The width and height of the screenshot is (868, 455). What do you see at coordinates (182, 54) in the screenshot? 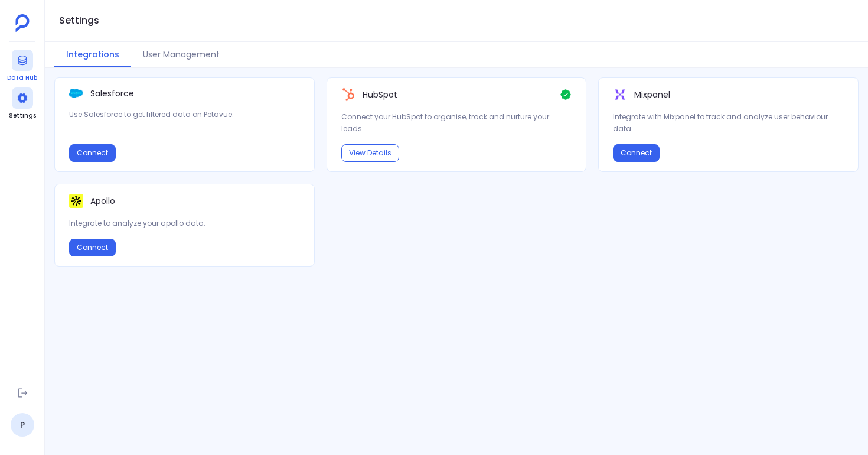
I see `button: User Management` at bounding box center [182, 54].